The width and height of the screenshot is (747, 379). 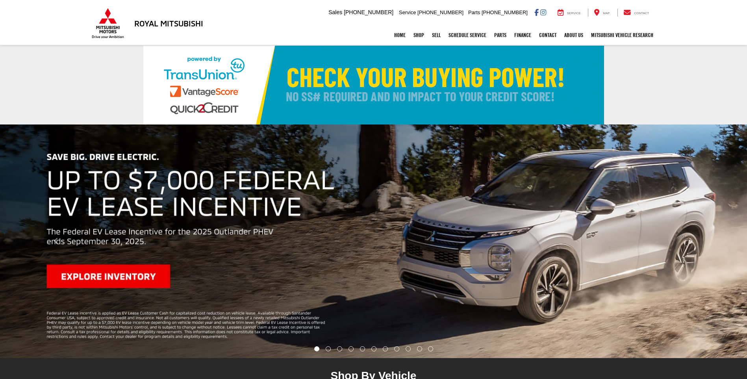 I want to click on span: Map, so click(x=606, y=13).